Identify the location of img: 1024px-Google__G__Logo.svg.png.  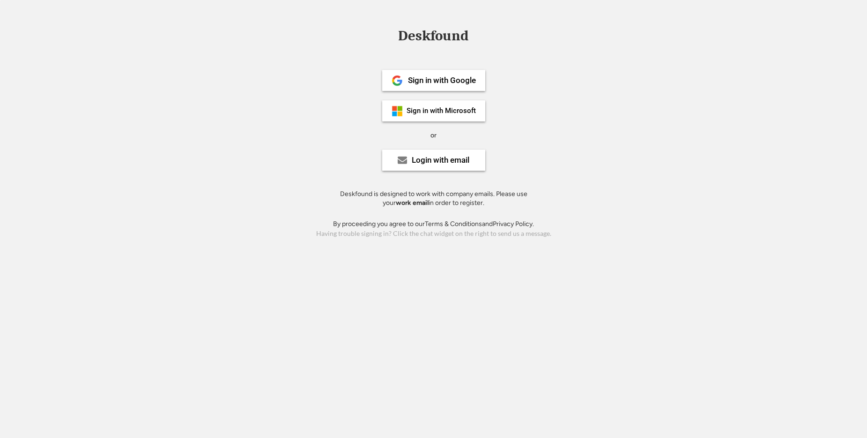
(397, 81).